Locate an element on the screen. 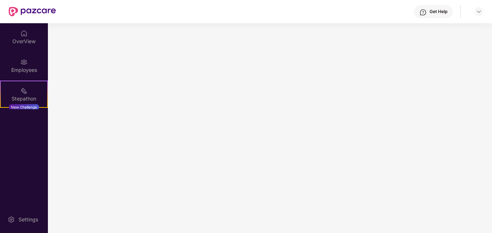 The image size is (492, 233). img: svg+xml;base64,PHN2ZyBpZD0iRW1wbG95ZWVzIiB4bWxucz0iaHR0cDovL3d3dy53My5vcmcvMjAwMC9zdmciIHdpZHRoPS... is located at coordinates (24, 62).